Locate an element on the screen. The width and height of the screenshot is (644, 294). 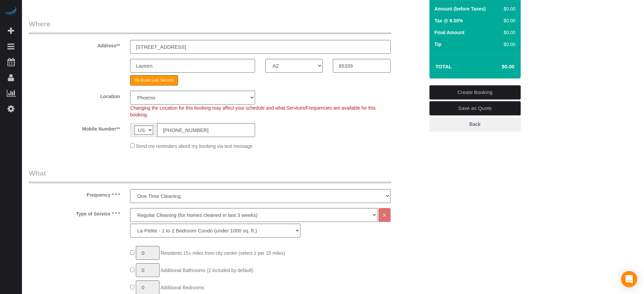
span: Send me reminders about my booking via text message is located at coordinates (194, 147).